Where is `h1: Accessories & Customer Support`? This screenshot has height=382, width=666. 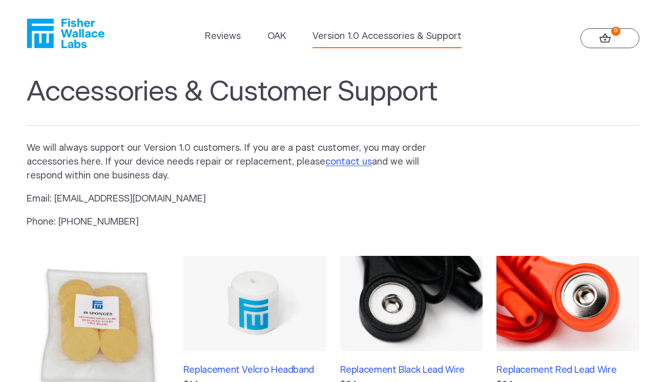
h1: Accessories & Customer Support is located at coordinates (333, 100).